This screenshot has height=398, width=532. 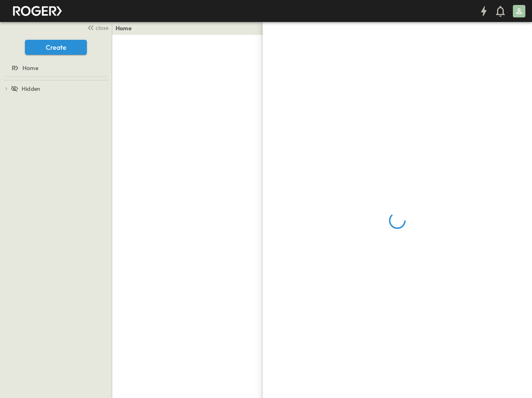 I want to click on nav: breadcrumbs, so click(x=126, y=28).